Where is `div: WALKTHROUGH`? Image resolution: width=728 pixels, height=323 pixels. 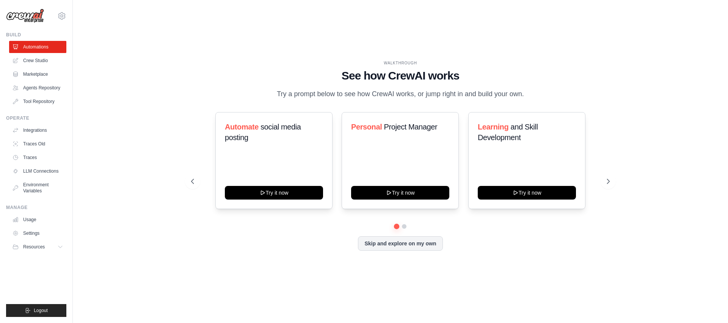 div: WALKTHROUGH is located at coordinates (400, 63).